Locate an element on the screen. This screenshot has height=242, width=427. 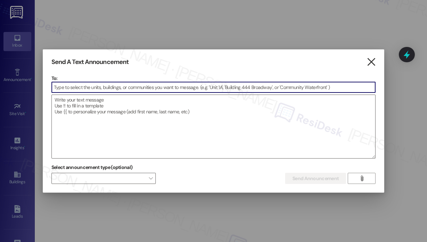
label: Select announcement type (optional) is located at coordinates (92, 167).